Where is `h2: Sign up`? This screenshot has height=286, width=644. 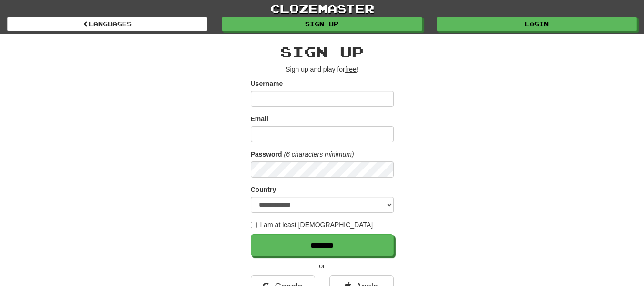 h2: Sign up is located at coordinates (322, 52).